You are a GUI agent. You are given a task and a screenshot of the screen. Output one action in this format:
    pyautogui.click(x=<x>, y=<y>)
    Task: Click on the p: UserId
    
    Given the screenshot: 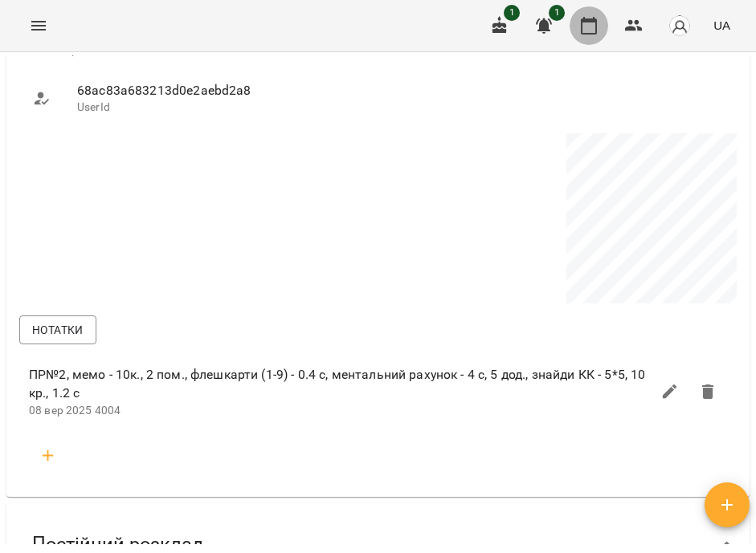 What is the action you would take?
    pyautogui.click(x=400, y=107)
    